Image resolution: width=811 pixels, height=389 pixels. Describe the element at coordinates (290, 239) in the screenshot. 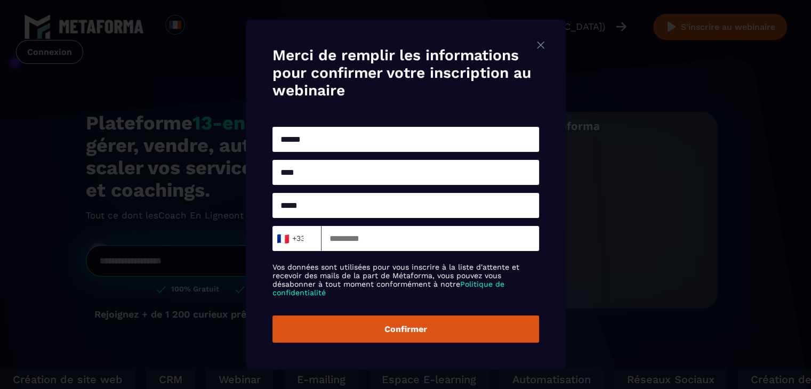

I see `span: +33` at that location.